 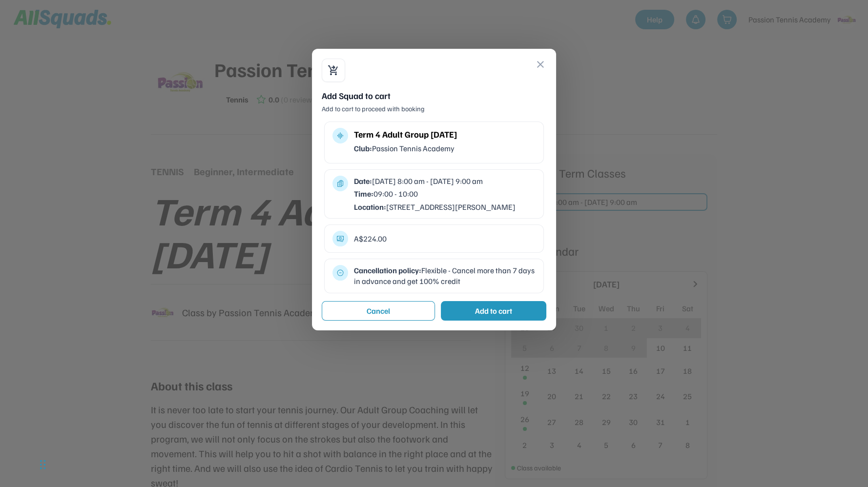 What do you see at coordinates (370, 207) in the screenshot?
I see `strong: Location:` at bounding box center [370, 207].